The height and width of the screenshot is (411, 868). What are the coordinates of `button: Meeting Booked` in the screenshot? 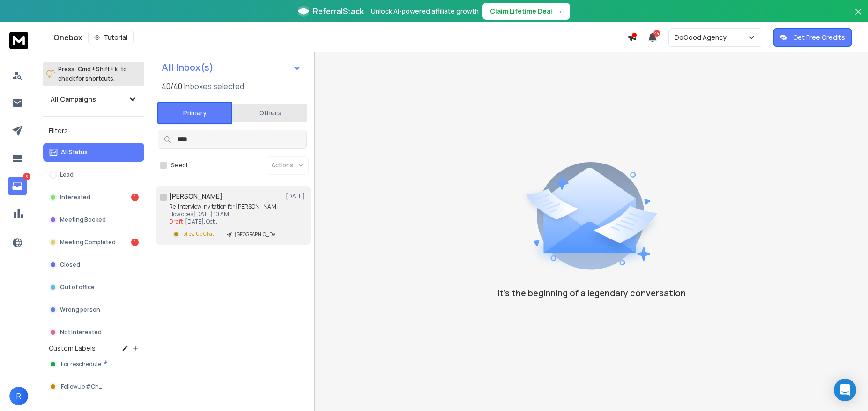 It's located at (94, 220).